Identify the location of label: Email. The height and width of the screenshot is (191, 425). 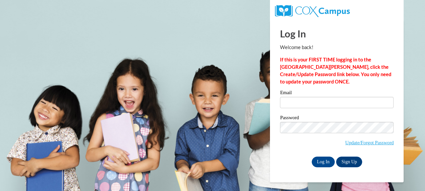
(337, 94).